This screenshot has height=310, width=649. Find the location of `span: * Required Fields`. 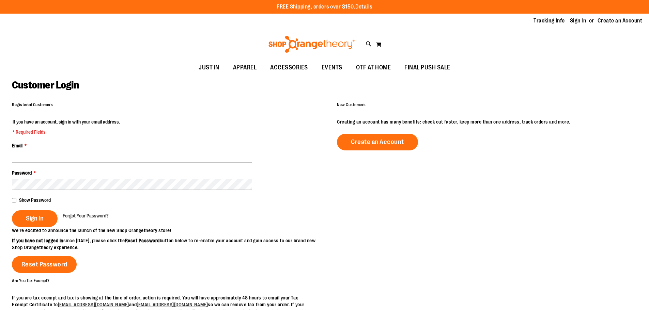

span: * Required Fields is located at coordinates (66, 132).